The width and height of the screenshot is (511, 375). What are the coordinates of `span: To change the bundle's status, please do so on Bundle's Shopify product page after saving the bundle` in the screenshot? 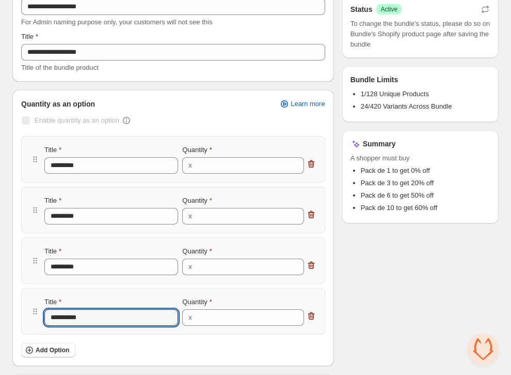 It's located at (420, 34).